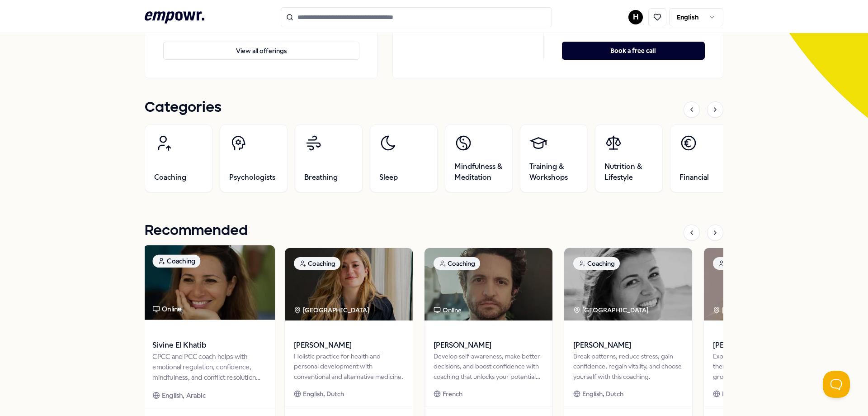 The width and height of the screenshot is (868, 416). I want to click on h1: Categories, so click(183, 107).